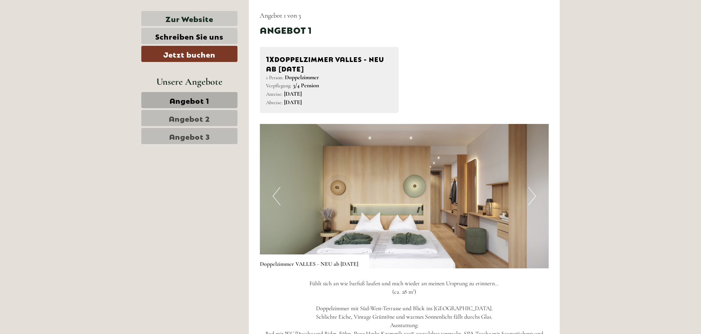 This screenshot has height=334, width=701. What do you see at coordinates (57, 31) in the screenshot?
I see `div: Guten Tag, wie können wir Ihnen helfen?` at bounding box center [57, 31].